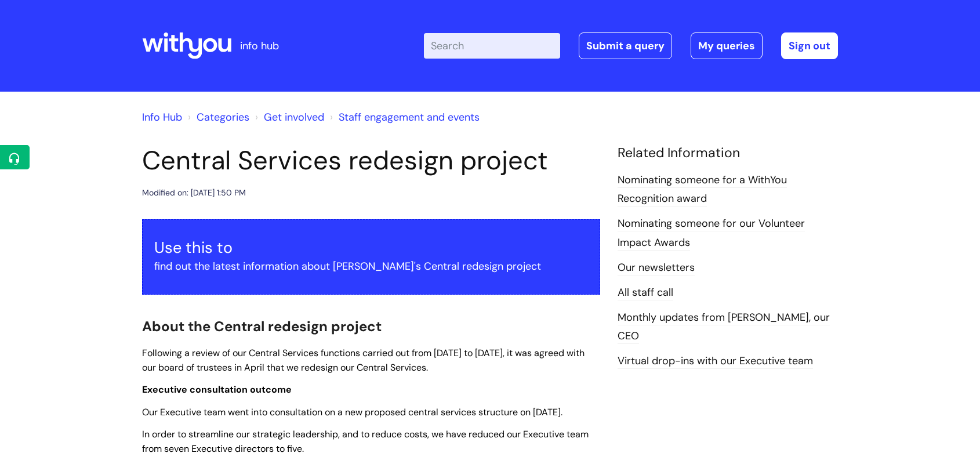 The width and height of the screenshot is (980, 453). What do you see at coordinates (371, 160) in the screenshot?
I see `h1: Central Services redesign project` at bounding box center [371, 160].